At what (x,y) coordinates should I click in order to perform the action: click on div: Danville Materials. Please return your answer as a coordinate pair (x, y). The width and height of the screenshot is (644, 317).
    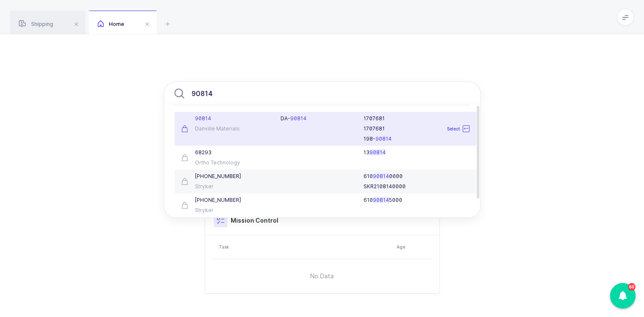
    Looking at the image, I should click on (226, 129).